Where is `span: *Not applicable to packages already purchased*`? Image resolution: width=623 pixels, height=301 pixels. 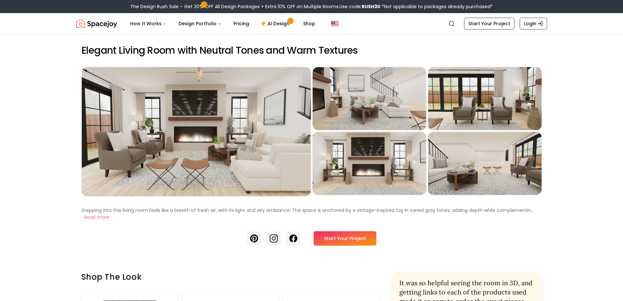 span: *Not applicable to packages already purchased* is located at coordinates (437, 7).